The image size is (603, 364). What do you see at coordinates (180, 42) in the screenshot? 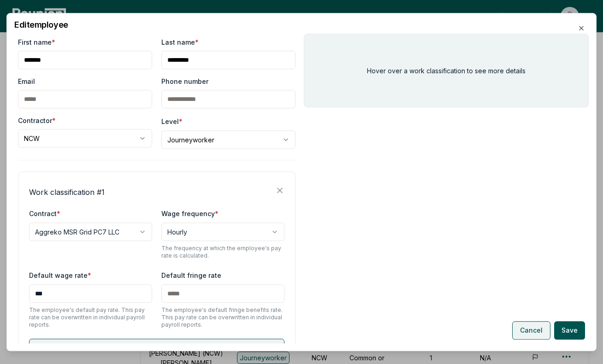
I see `label: Last name` at bounding box center [180, 42].